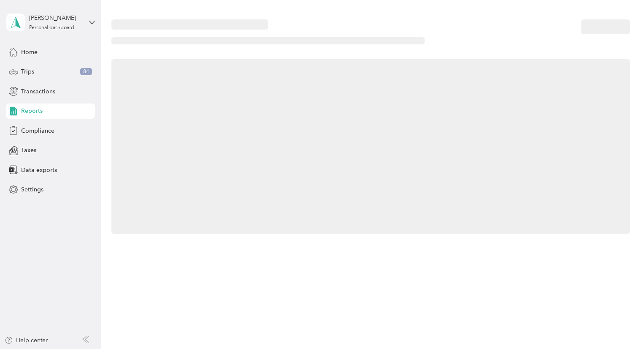 The image size is (644, 349). Describe the element at coordinates (32, 189) in the screenshot. I see `span: Settings` at that location.